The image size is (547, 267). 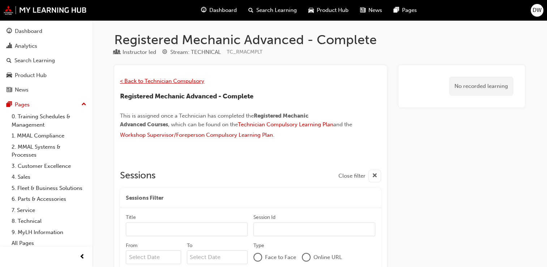 What do you see at coordinates (49, 188) in the screenshot?
I see `a: 5. Fleet & Business Solutions` at bounding box center [49, 188].